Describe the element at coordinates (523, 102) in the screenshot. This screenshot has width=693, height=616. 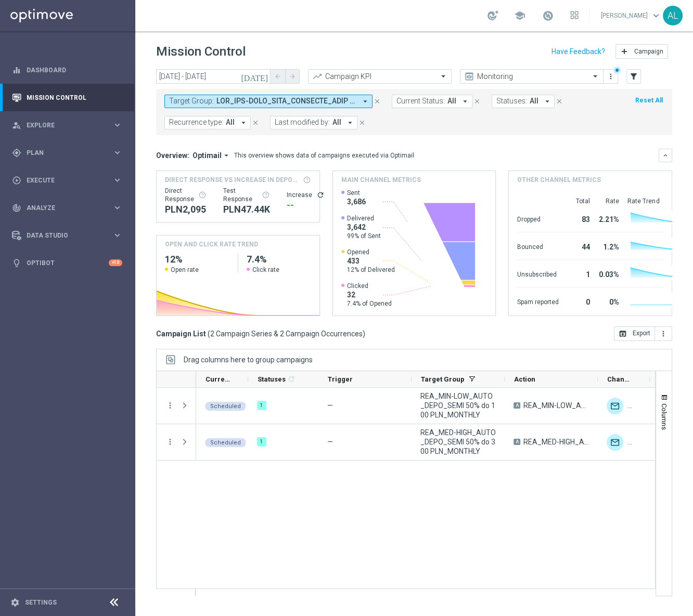
I see `button: Statuses: All arrow_drop_down` at that location.